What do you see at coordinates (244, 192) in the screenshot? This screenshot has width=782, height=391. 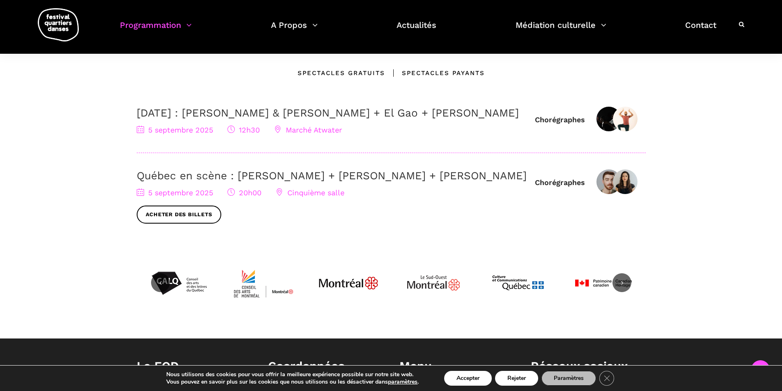 I see `span: 20h00` at bounding box center [244, 192].